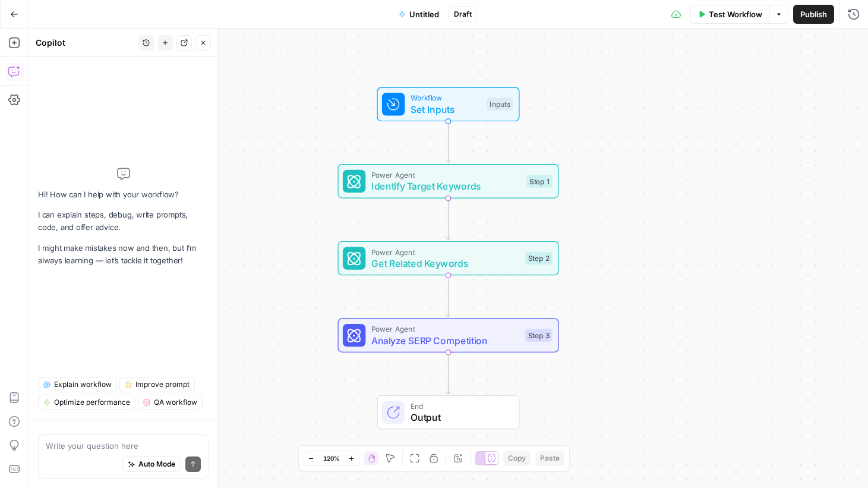 The width and height of the screenshot is (868, 488). Describe the element at coordinates (549, 459) in the screenshot. I see `span: Paste` at that location.